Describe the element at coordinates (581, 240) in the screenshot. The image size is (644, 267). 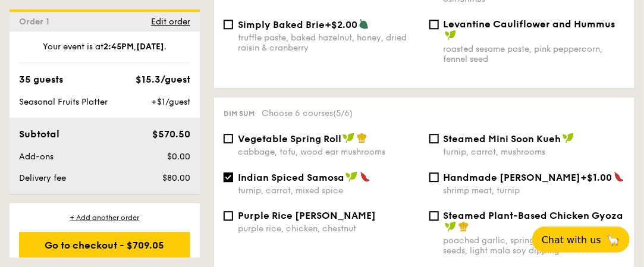
I see `button: Chat with us🦙` at that location.